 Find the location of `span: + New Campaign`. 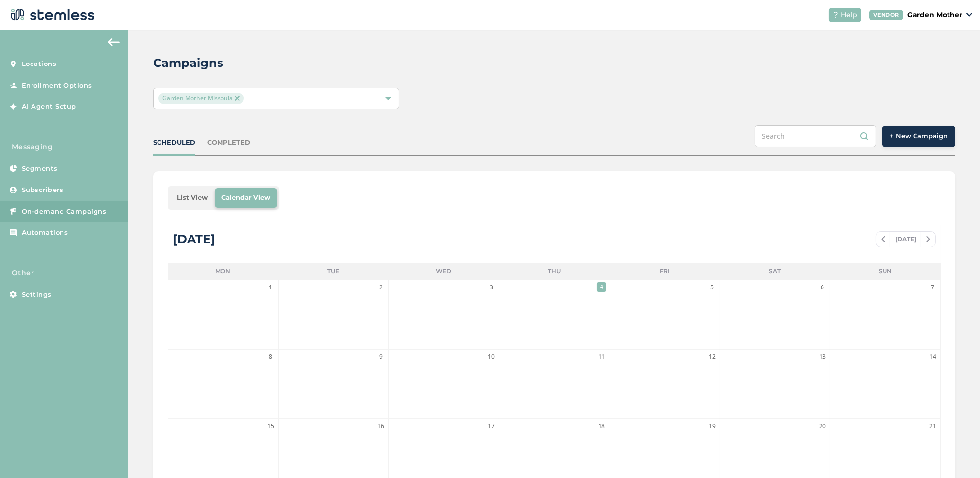

span: + New Campaign is located at coordinates (919, 136).